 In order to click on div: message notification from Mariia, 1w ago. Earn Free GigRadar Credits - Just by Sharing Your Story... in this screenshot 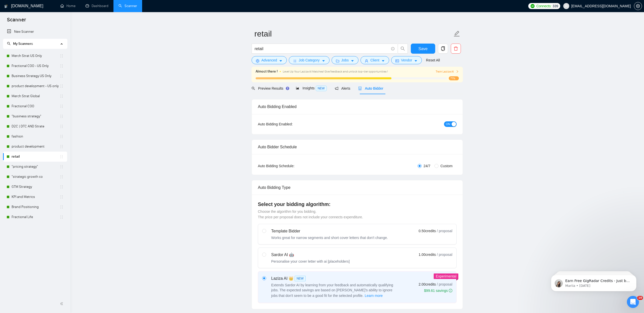, I will do `click(50, 19)`.